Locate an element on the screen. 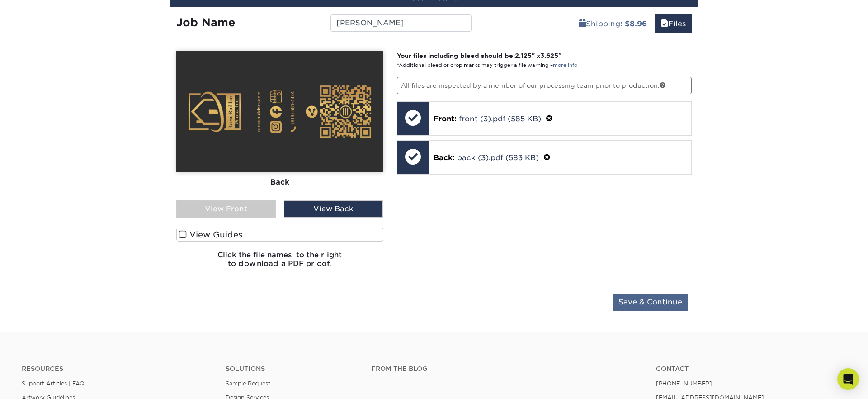 The image size is (868, 399). span: shipping is located at coordinates (582, 24).